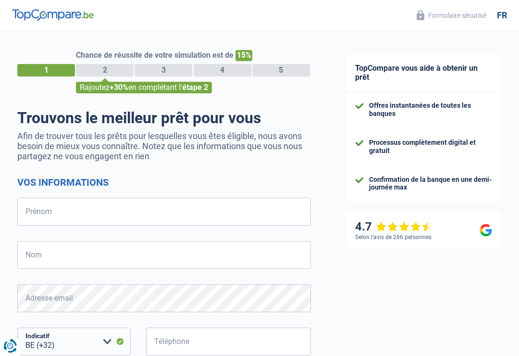  What do you see at coordinates (164, 146) in the screenshot?
I see `p: Afin de trouver tous les prêts pour lesquelles vous êtes éligible, nous avons besoin de mieux vou...` at bounding box center [164, 146].